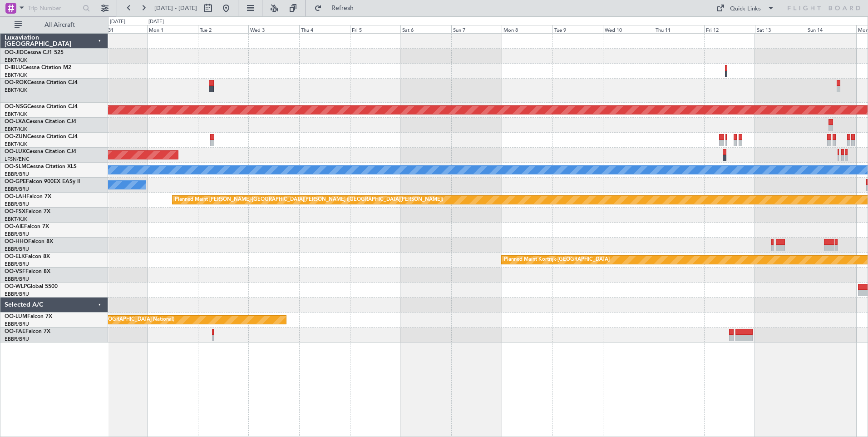  I want to click on a: OO-ROKCessna Citation CJ4, so click(41, 82).